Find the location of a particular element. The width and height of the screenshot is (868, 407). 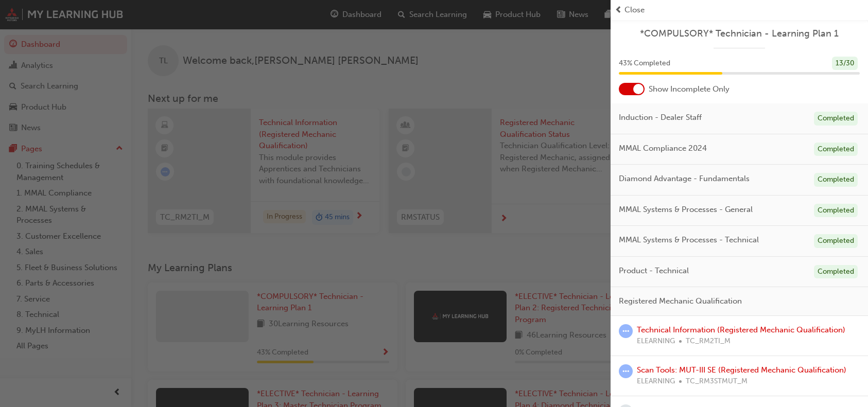

a: Technical Information (Registered Mechanic Qualification) is located at coordinates (741, 330).